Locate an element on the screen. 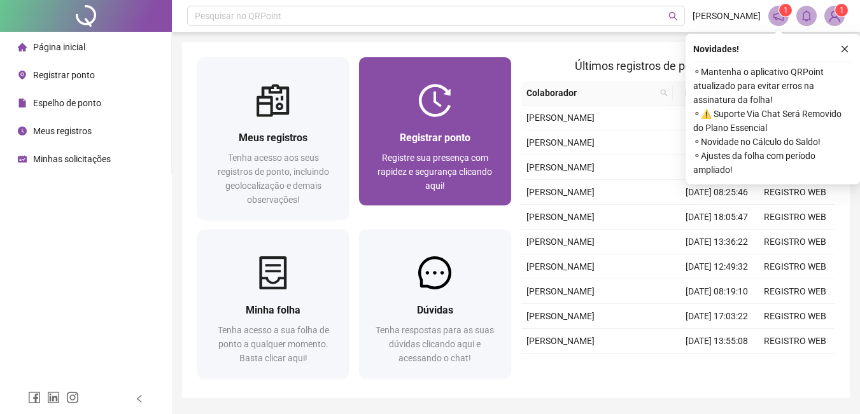 Image resolution: width=860 pixels, height=414 pixels. span: Minha folha is located at coordinates (273, 310).